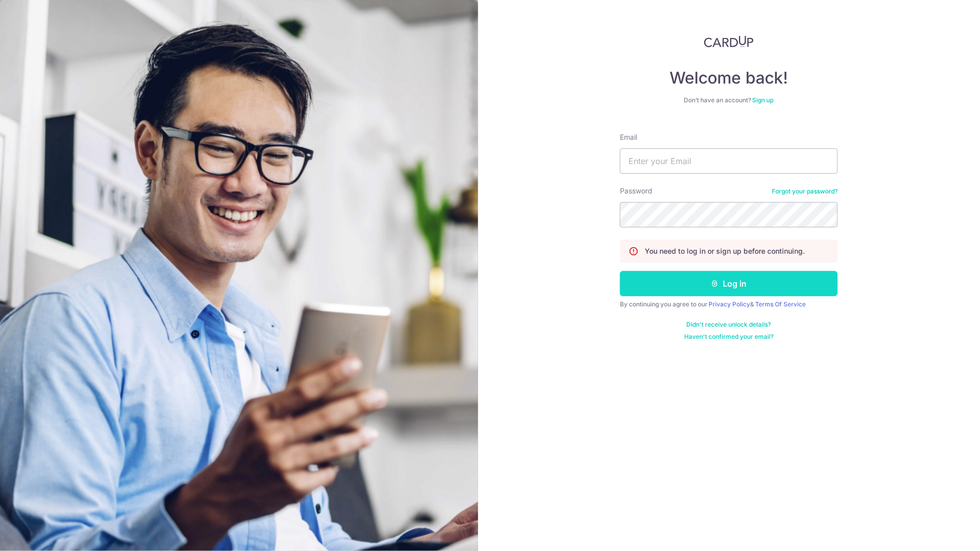  Describe the element at coordinates (729, 283) in the screenshot. I see `button: Log in` at that location.